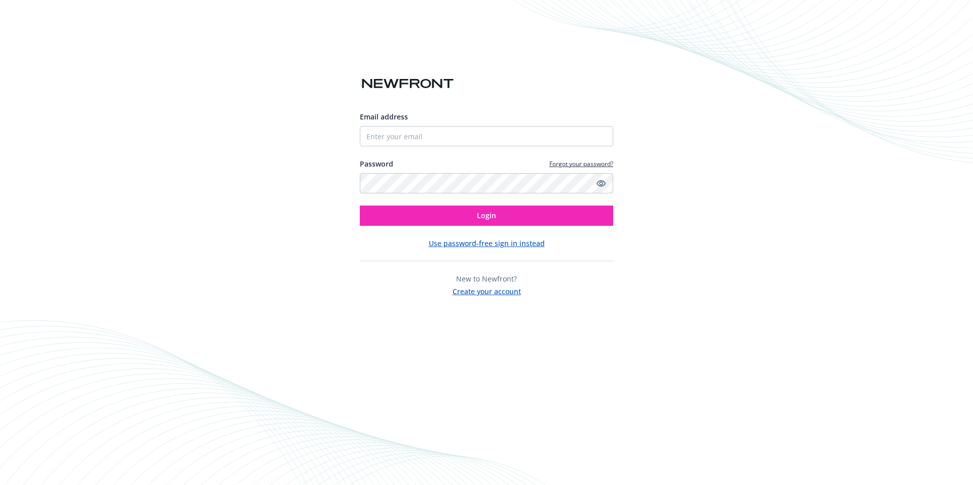 The image size is (973, 485). What do you see at coordinates (581, 164) in the screenshot?
I see `a: Forgot your password?` at bounding box center [581, 164].